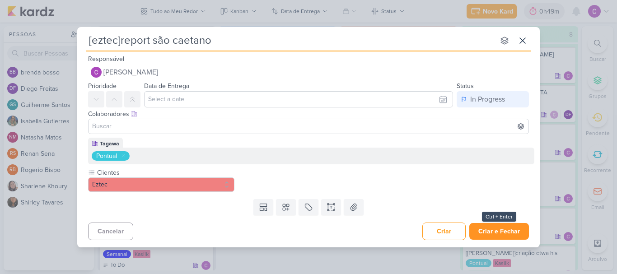 Image resolution: width=617 pixels, height=274 pixels. Describe the element at coordinates (499, 231) in the screenshot. I see `button: Criar e Fechar` at that location.